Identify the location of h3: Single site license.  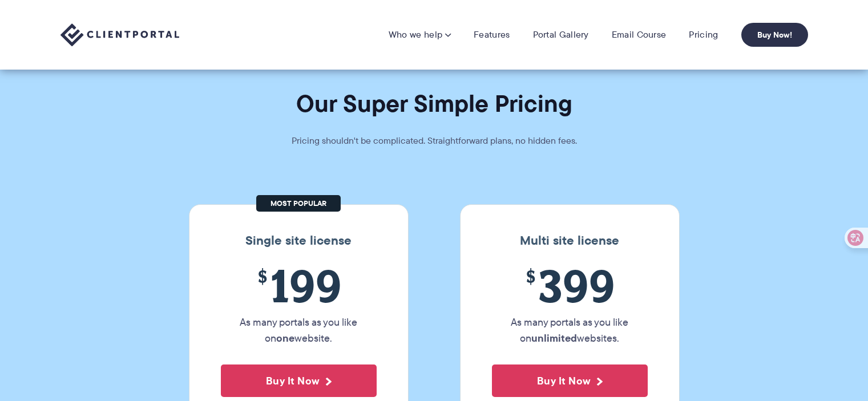
(299, 240).